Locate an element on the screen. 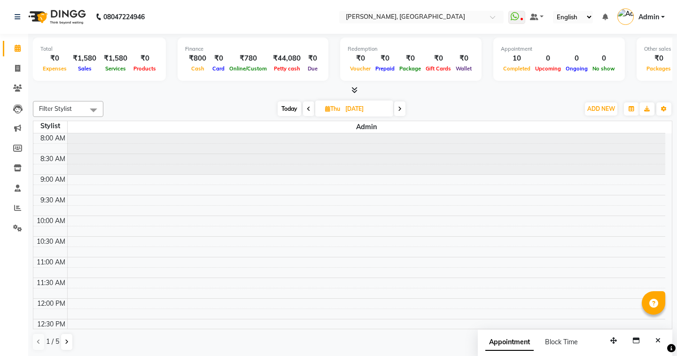  b: 08047224946 is located at coordinates (124, 17).